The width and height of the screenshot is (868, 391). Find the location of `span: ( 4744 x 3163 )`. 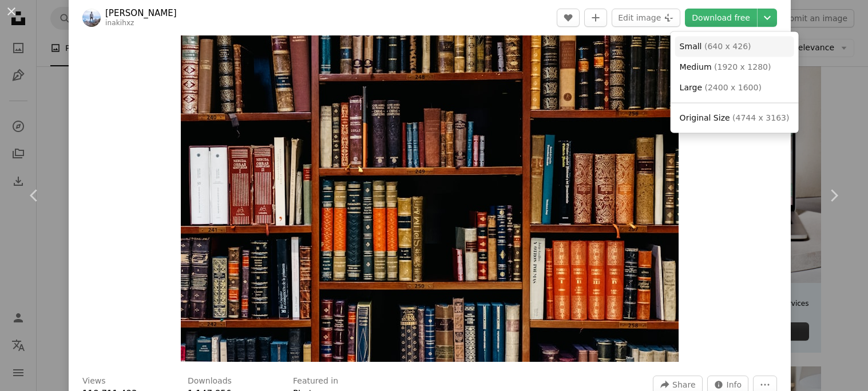

span: ( 4744 x 3163 ) is located at coordinates (760, 117).